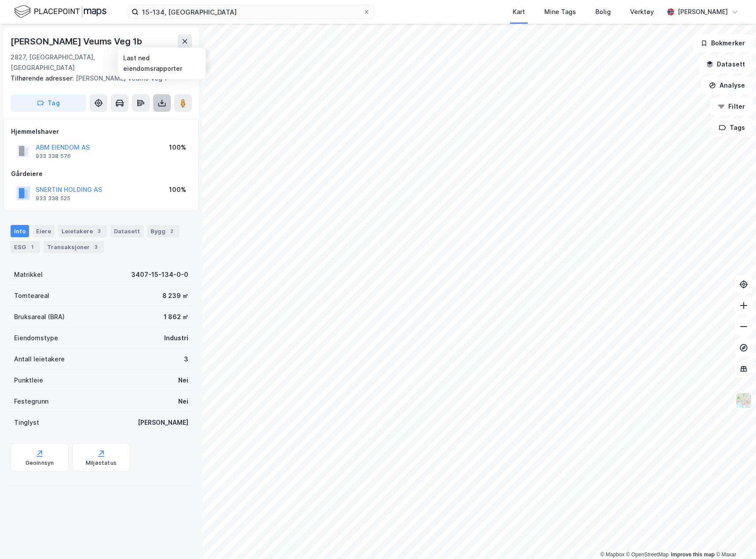 This screenshot has width=756, height=559. I want to click on div: Miljøstatus, so click(102, 463).